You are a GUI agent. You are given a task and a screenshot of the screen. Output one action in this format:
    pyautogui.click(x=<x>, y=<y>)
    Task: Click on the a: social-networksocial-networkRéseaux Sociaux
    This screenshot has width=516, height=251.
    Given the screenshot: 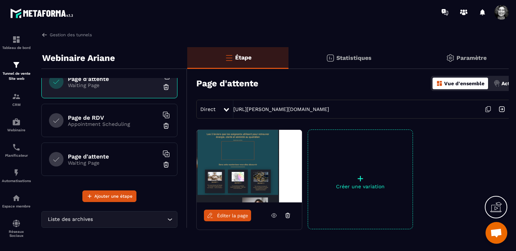 What is the action you would take?
    pyautogui.click(x=16, y=228)
    